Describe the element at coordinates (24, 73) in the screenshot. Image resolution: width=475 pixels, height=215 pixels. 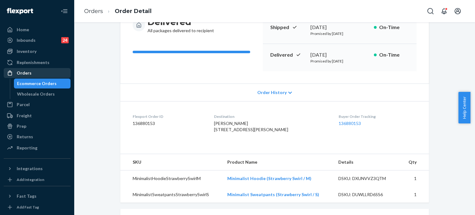
I see `div: Orders` at that location.